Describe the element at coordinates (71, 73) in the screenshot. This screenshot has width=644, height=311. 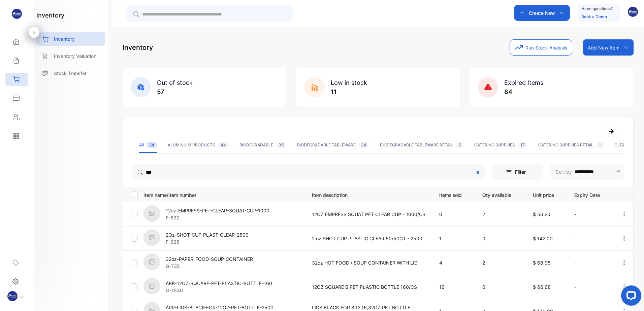
I see `a: Stock Transfer` at that location.